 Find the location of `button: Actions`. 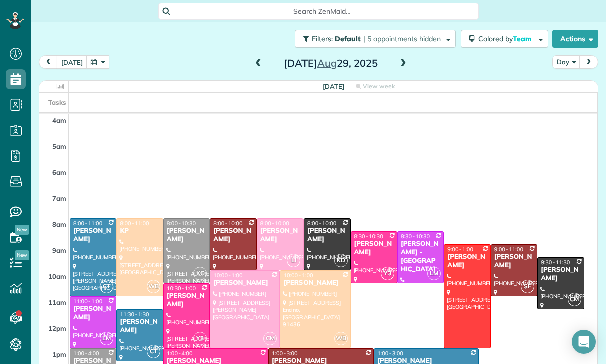

button: Actions is located at coordinates (575, 38).